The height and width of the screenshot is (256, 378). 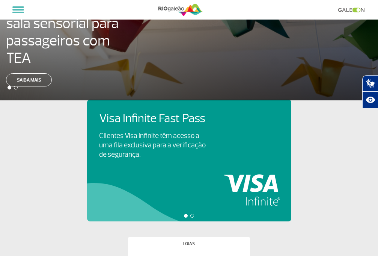 I want to click on h4: Lojas, so click(x=189, y=243).